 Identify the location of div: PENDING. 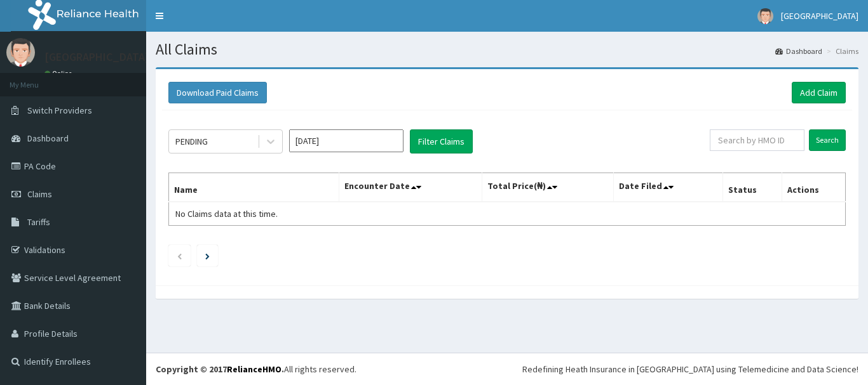
(191, 142).